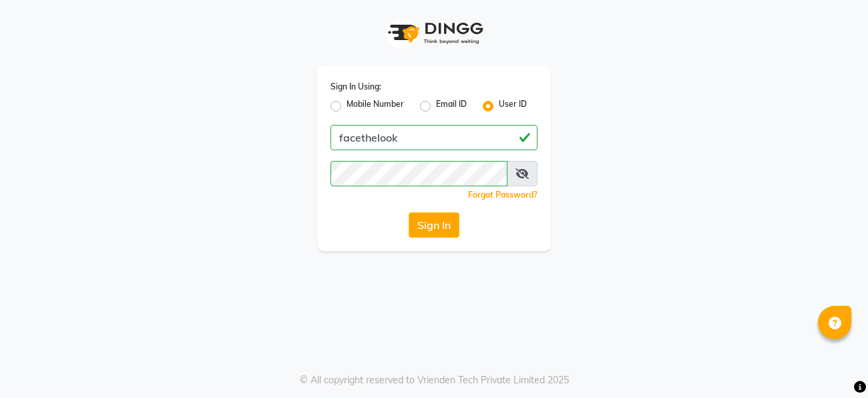 The image size is (868, 398). Describe the element at coordinates (502, 195) in the screenshot. I see `a: Forgot Password?` at that location.